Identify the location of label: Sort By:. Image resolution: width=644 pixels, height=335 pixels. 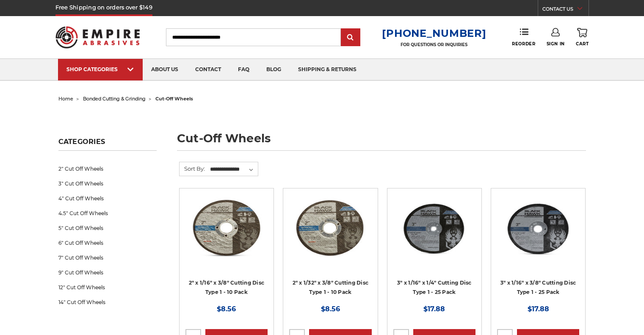
(192, 169).